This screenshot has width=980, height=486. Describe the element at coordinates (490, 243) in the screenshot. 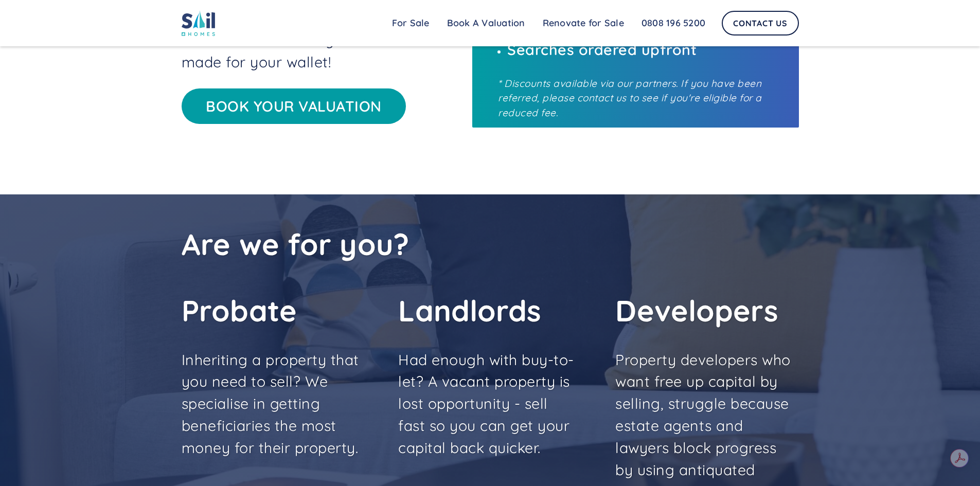

I see `h2: Are we for you?` at that location.